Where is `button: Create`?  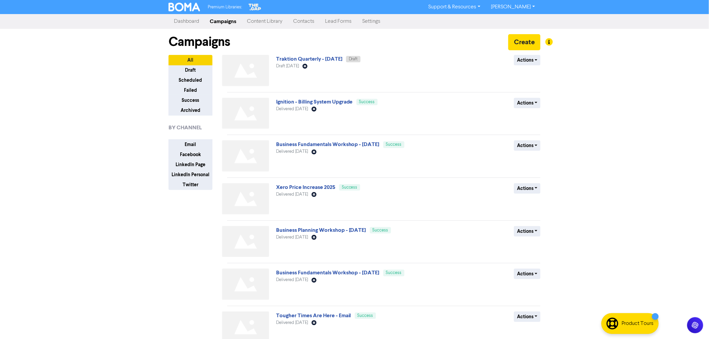
button: Create is located at coordinates (525, 42).